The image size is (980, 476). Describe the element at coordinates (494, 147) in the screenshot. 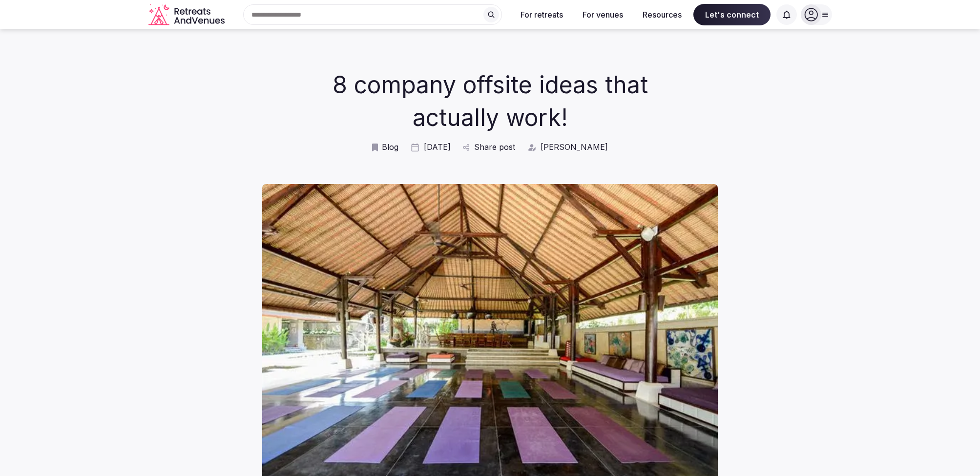

I see `span: Share post` at that location.